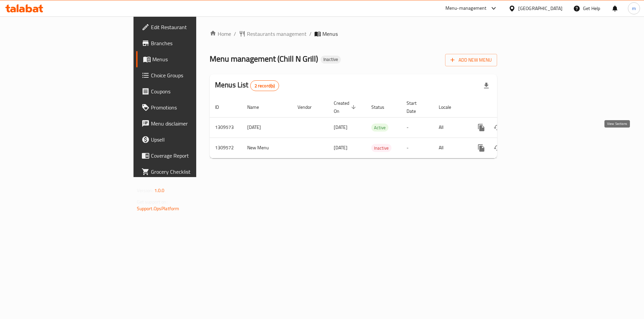 The height and width of the screenshot is (319, 644). What do you see at coordinates (188, 75) in the screenshot?
I see `a: Choice Groups` at bounding box center [188, 75].